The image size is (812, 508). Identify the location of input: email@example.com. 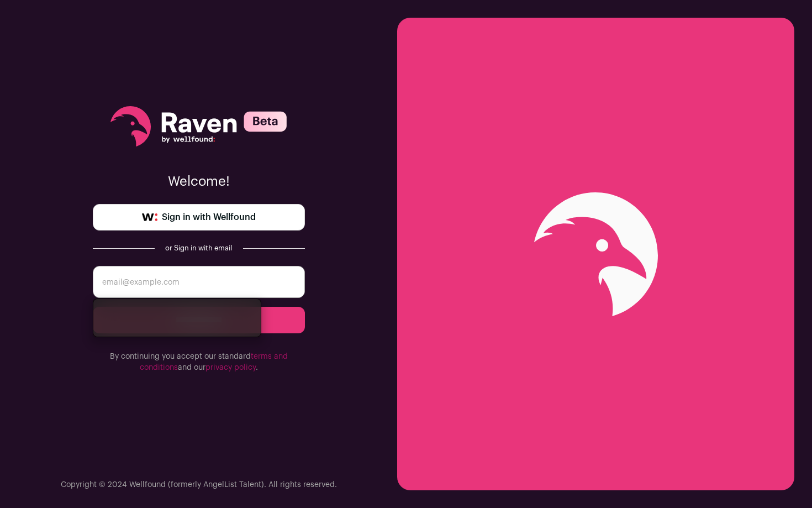
(199, 282).